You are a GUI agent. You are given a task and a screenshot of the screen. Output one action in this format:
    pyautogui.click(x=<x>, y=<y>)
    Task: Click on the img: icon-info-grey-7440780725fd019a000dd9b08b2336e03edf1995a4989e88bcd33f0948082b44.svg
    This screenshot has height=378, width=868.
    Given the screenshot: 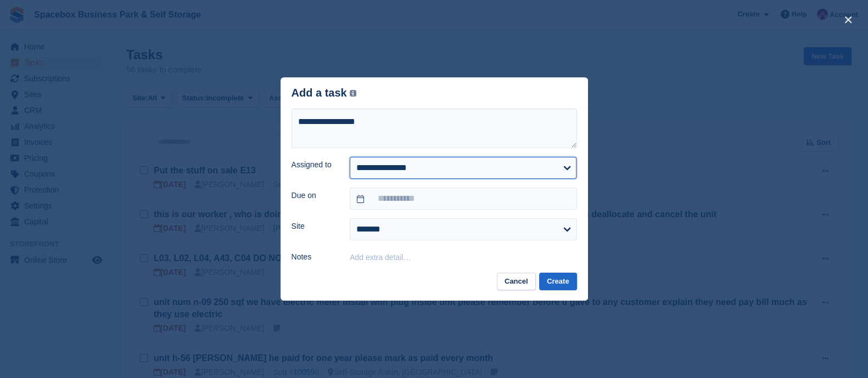 What is the action you would take?
    pyautogui.click(x=353, y=94)
    